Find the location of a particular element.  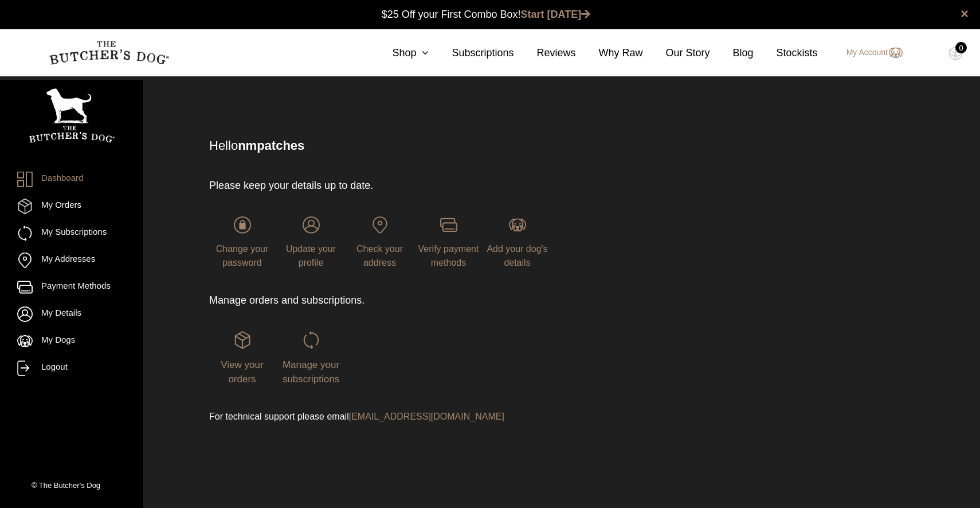

a: View your orders is located at coordinates (242, 357).